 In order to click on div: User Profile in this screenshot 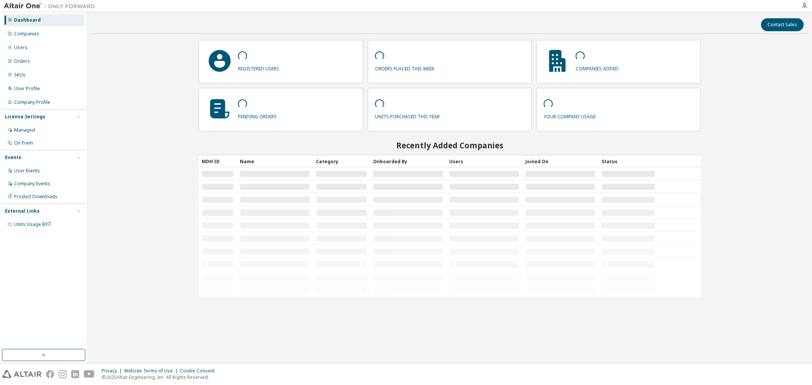, I will do `click(27, 89)`.